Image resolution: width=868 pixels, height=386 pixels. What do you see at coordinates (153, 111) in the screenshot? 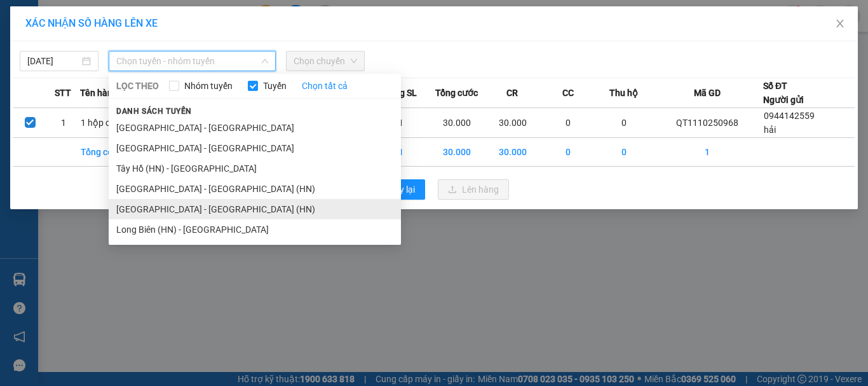
I see `span: Danh sách tuyến` at bounding box center [153, 111].